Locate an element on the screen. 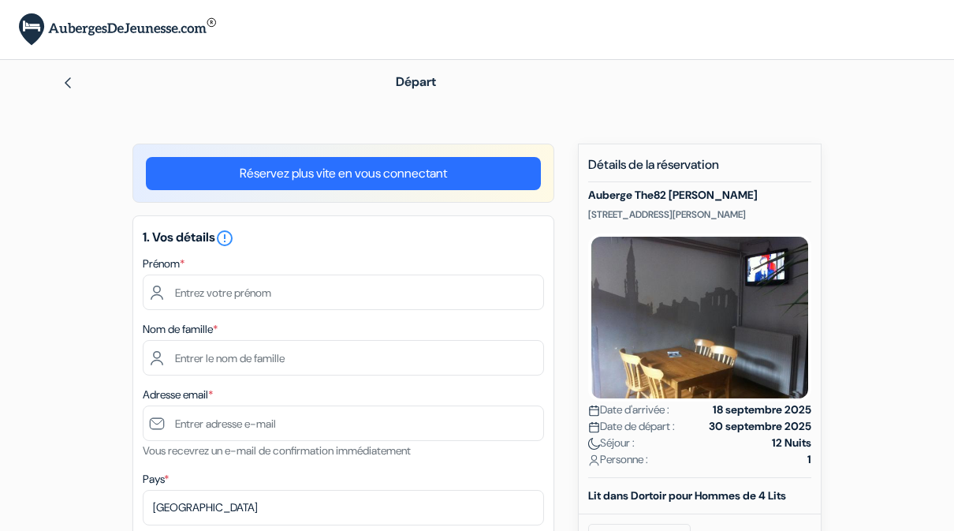 The image size is (954, 531). span: Date de départ : is located at coordinates (632, 426).